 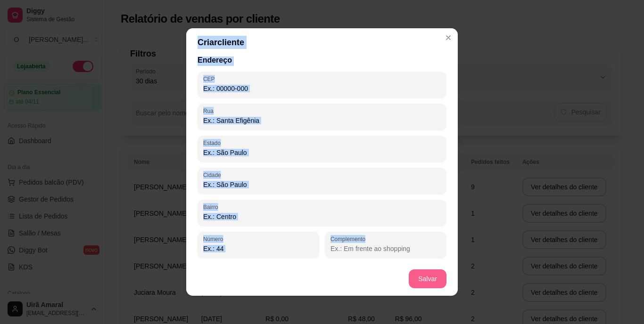 I want to click on label: CEP, so click(x=210, y=79).